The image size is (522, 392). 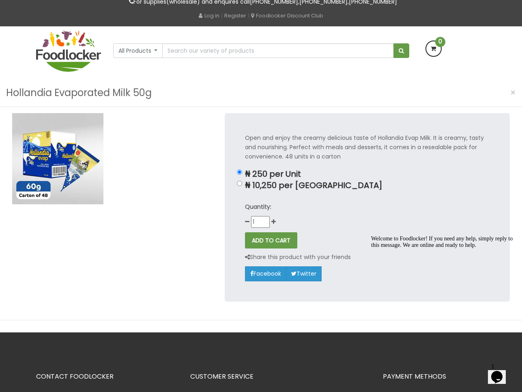 I want to click on h3: CONTACT FOODLOCKER, so click(x=107, y=377).